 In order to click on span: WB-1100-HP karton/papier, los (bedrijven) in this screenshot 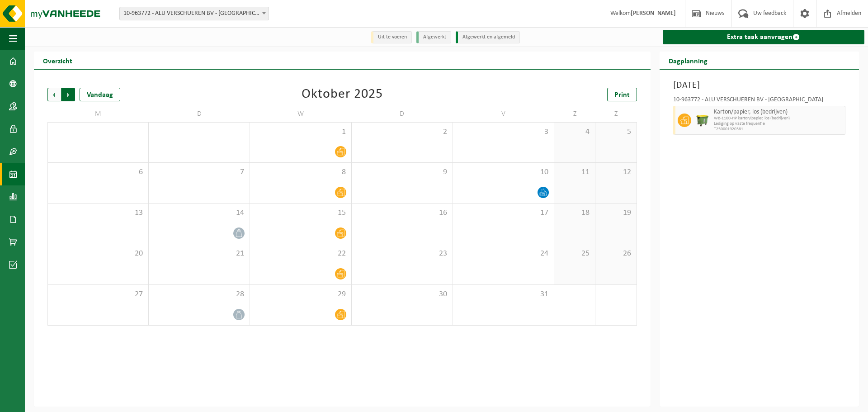, I will do `click(778, 118)`.